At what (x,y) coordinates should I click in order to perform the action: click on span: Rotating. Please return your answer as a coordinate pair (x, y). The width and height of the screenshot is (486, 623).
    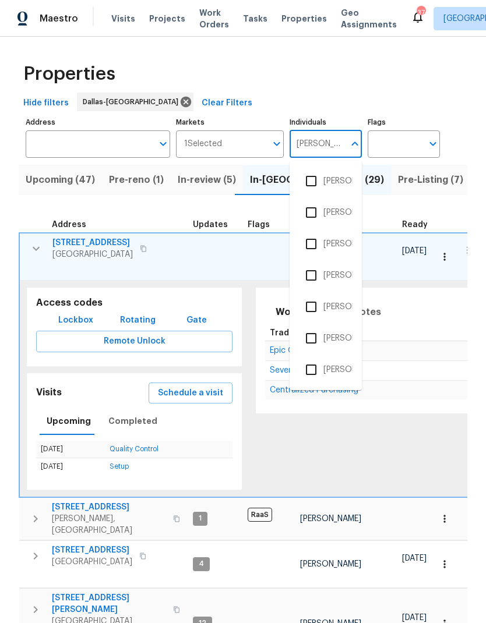
    Looking at the image, I should click on (137, 320).